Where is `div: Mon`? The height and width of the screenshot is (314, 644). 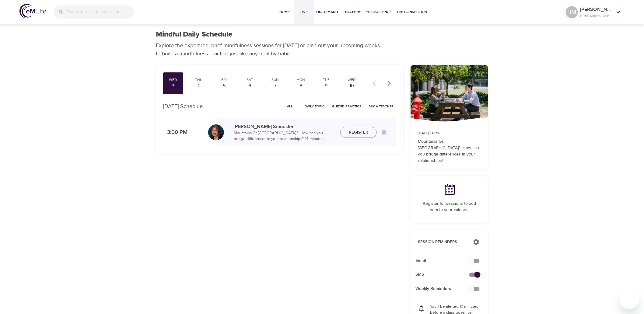
div: Mon is located at coordinates (301, 80).